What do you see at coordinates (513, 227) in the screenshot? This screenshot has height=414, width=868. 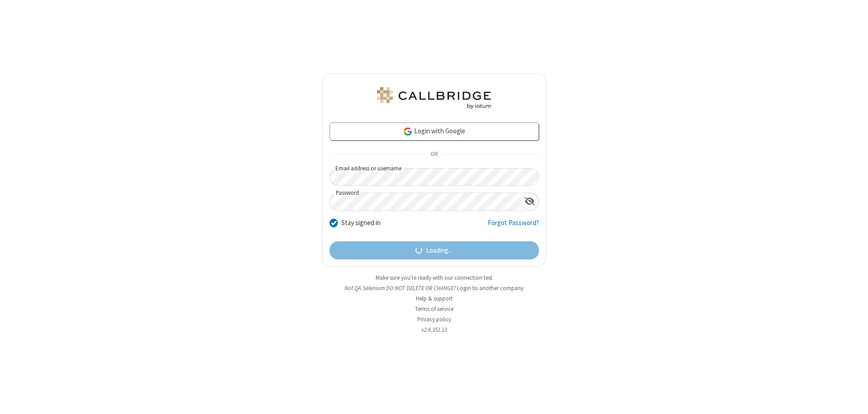 I see `a: Forgot Password?` at bounding box center [513, 227].